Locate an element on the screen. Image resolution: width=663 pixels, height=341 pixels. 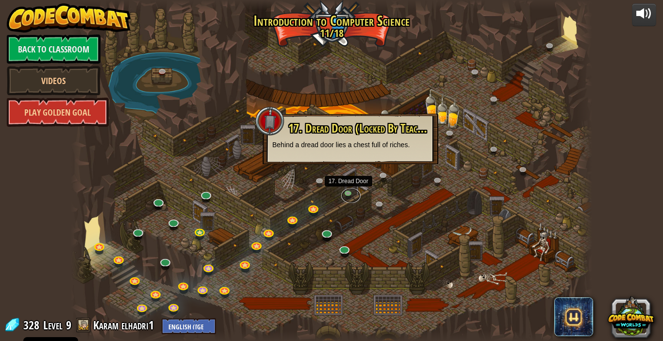
a: Play Golden Goal is located at coordinates (58, 112).